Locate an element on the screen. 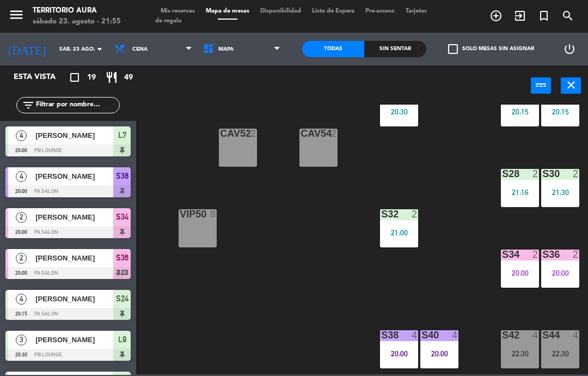  div: VIP50 is located at coordinates (180, 214).